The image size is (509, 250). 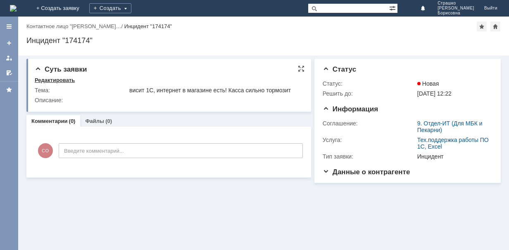 What do you see at coordinates (369, 83) in the screenshot?
I see `div: Статус:` at bounding box center [369, 83].